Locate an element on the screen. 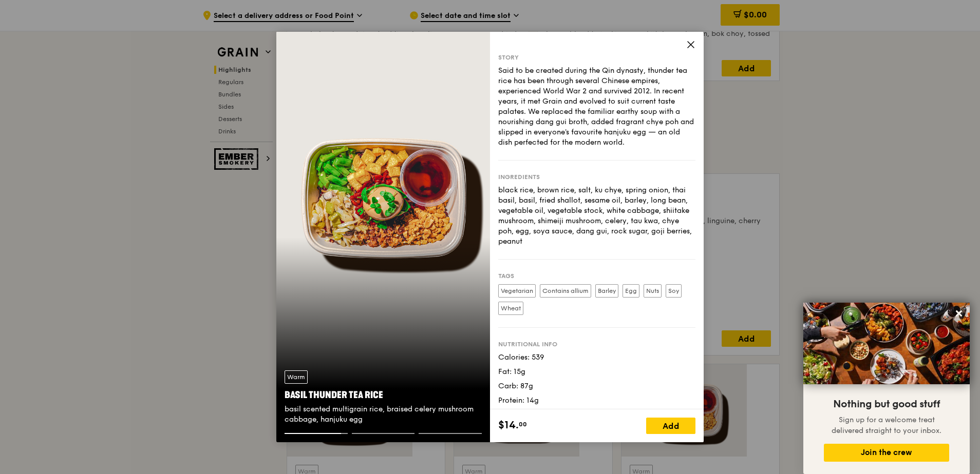 The height and width of the screenshot is (474, 980). label: Wheat is located at coordinates (510, 309).